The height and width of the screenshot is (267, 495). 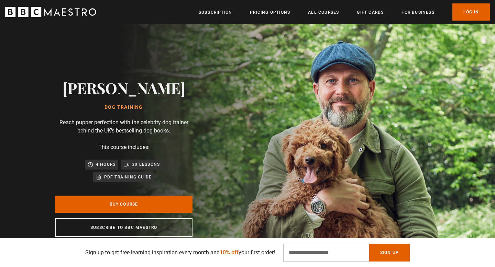 What do you see at coordinates (344, 12) in the screenshot?
I see `nav: Primary` at bounding box center [344, 12].